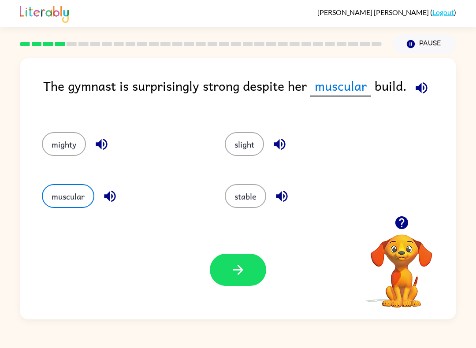 The image size is (476, 348). What do you see at coordinates (64, 144) in the screenshot?
I see `button: mighty` at bounding box center [64, 144].